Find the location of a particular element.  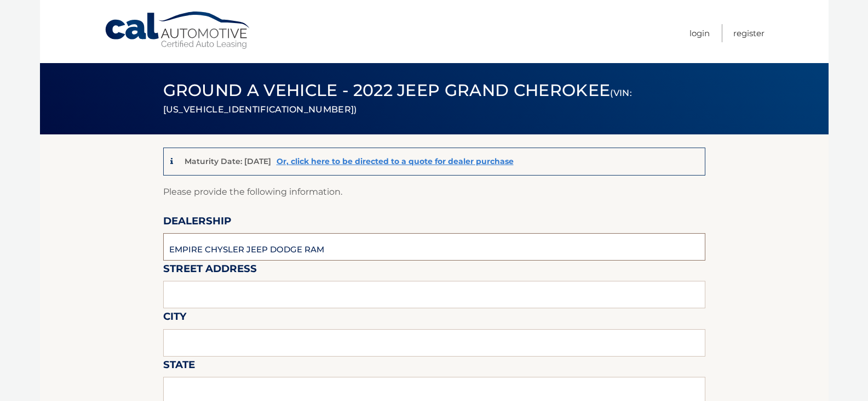

a: Or, click here to be directed to a quote for dealer purchase is located at coordinates (395, 161).